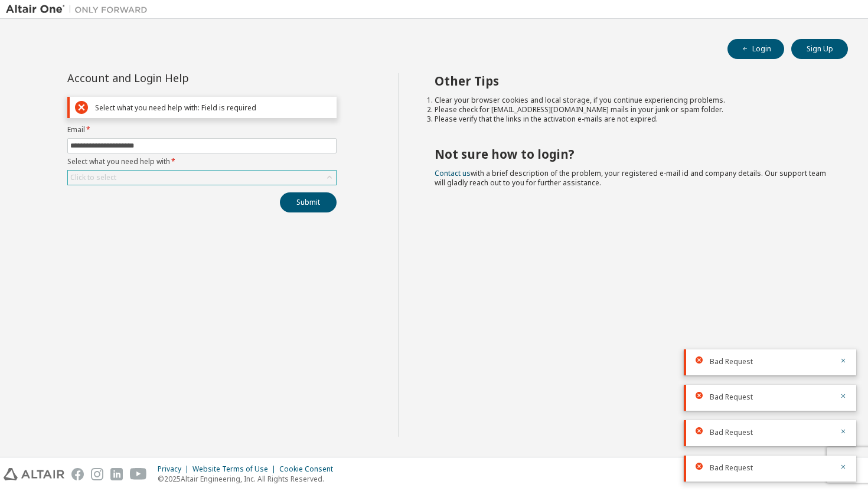 The width and height of the screenshot is (868, 491). I want to click on img: facebook.svg, so click(77, 474).